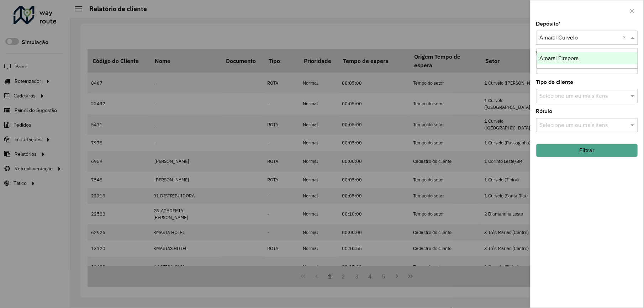 The image size is (644, 308). What do you see at coordinates (587, 58) in the screenshot?
I see `ng-dropdown-panel: Options list` at bounding box center [587, 58].